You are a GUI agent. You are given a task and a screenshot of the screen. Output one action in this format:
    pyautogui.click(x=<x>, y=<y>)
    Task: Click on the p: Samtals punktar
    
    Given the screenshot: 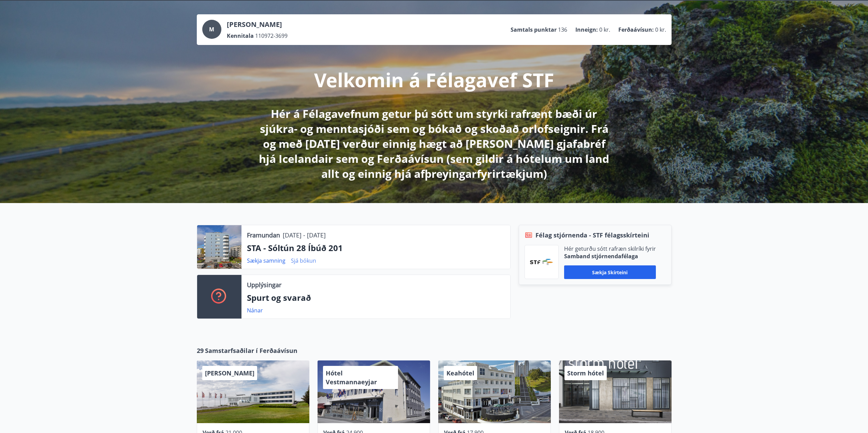 What is the action you would take?
    pyautogui.click(x=533, y=30)
    